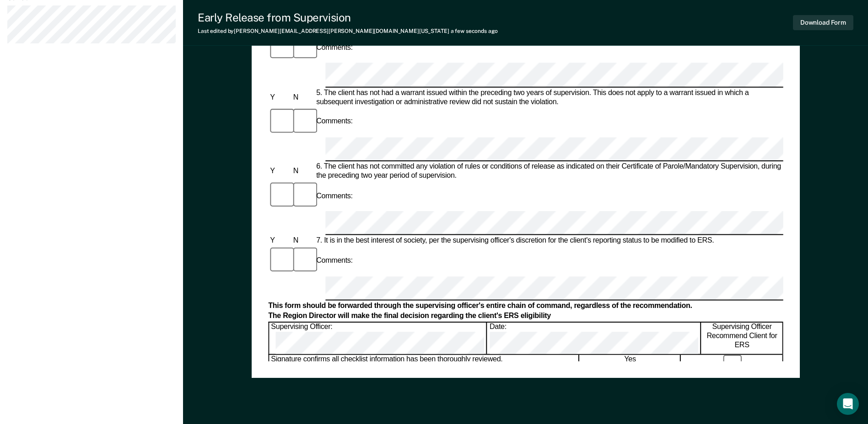 The image size is (868, 424). I want to click on div: Date:, so click(594, 338).